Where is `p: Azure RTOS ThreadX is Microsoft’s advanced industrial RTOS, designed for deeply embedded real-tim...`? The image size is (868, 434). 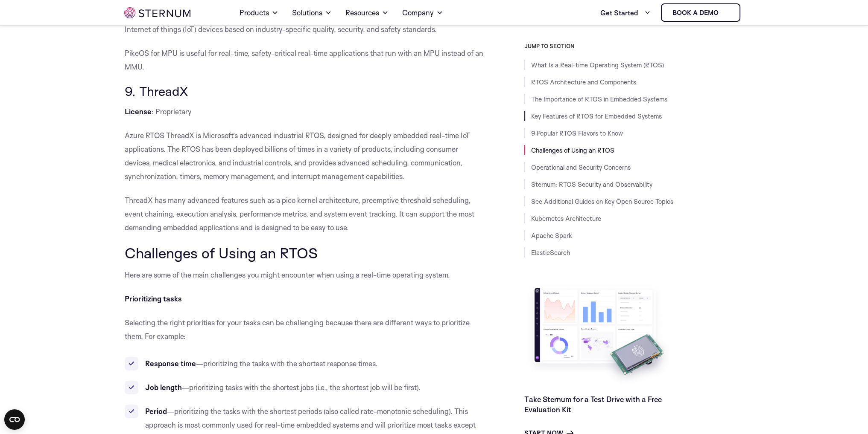 p: Azure RTOS ThreadX is Microsoft’s advanced industrial RTOS, designed for deeply embedded real-tim... is located at coordinates (305, 156).